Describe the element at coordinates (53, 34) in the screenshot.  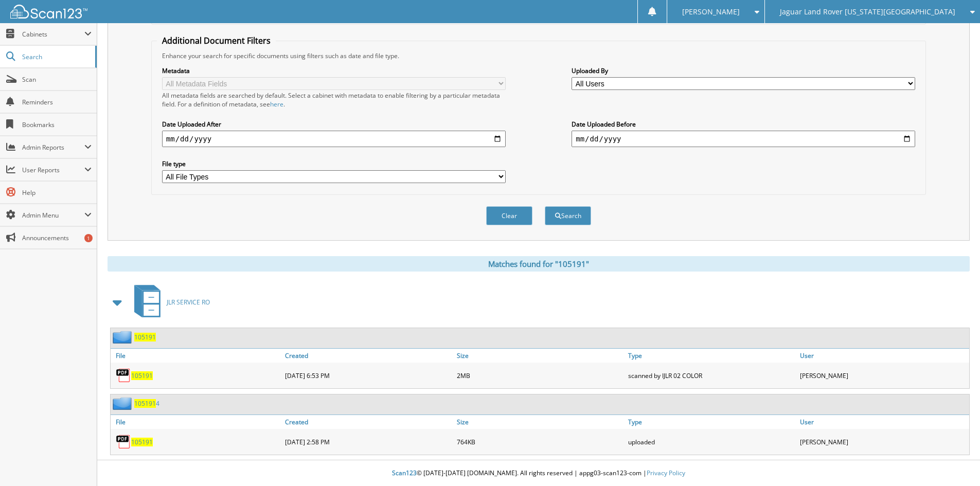
I see `span: Cabinets` at that location.